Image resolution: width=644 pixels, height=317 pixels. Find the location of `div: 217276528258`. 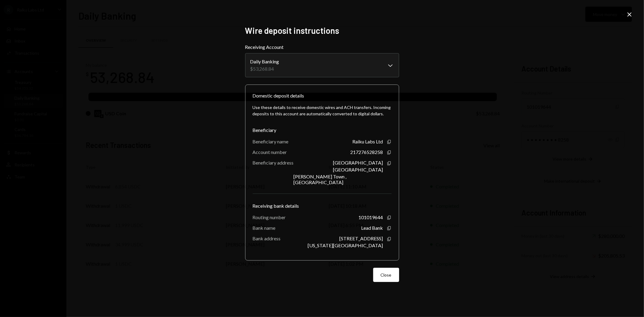

div: 217276528258 is located at coordinates (367, 152).